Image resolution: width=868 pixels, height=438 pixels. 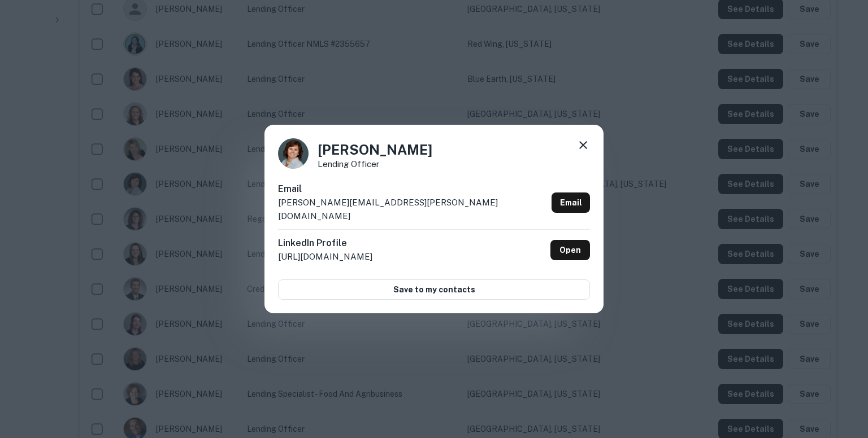 What do you see at coordinates (375, 164) in the screenshot?
I see `p: Lending Officer` at bounding box center [375, 164].